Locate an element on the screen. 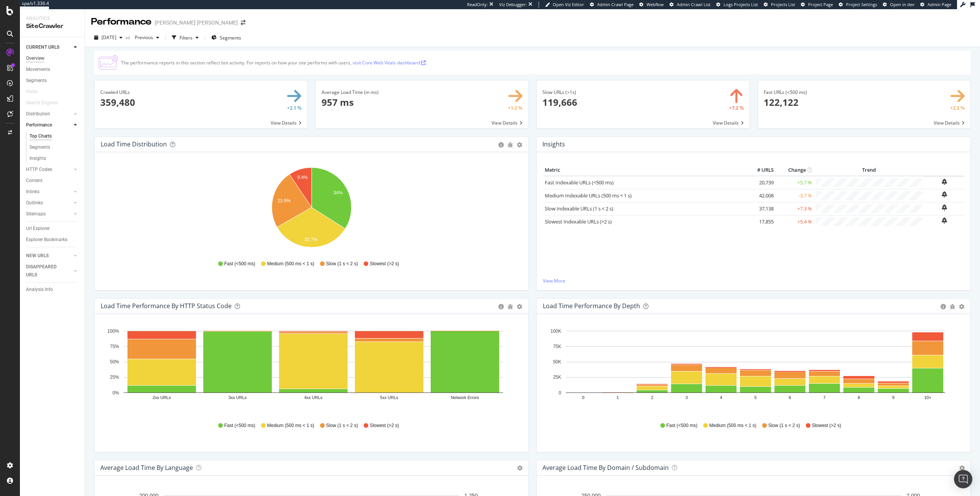  text: 5 is located at coordinates (755, 397).